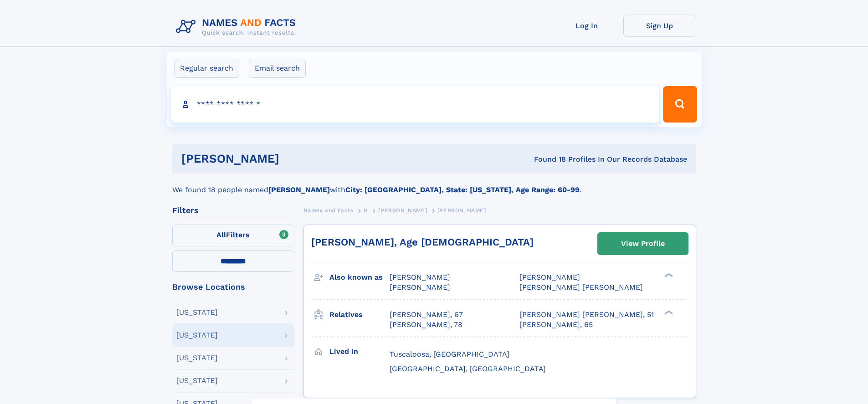 The height and width of the screenshot is (404, 868). Describe the element at coordinates (233, 210) in the screenshot. I see `div: Filters` at that location.